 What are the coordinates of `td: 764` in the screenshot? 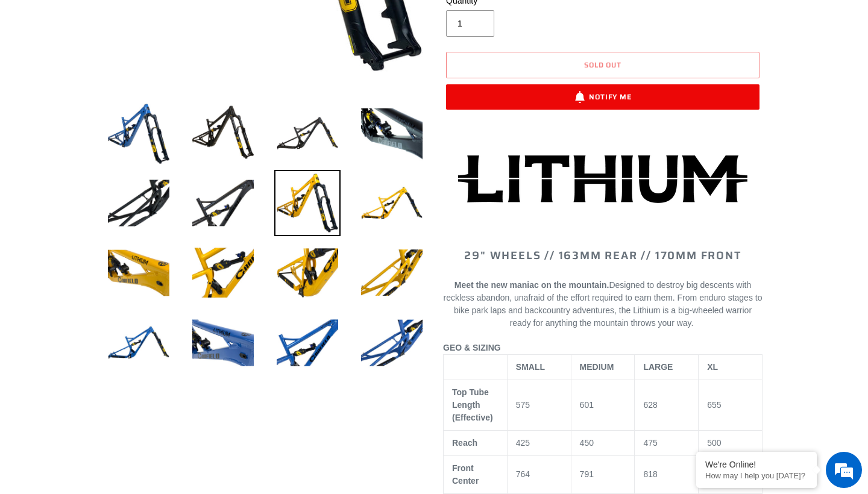 It's located at (539, 474).